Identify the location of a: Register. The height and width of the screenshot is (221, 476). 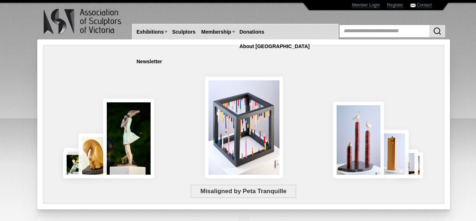
(395, 5).